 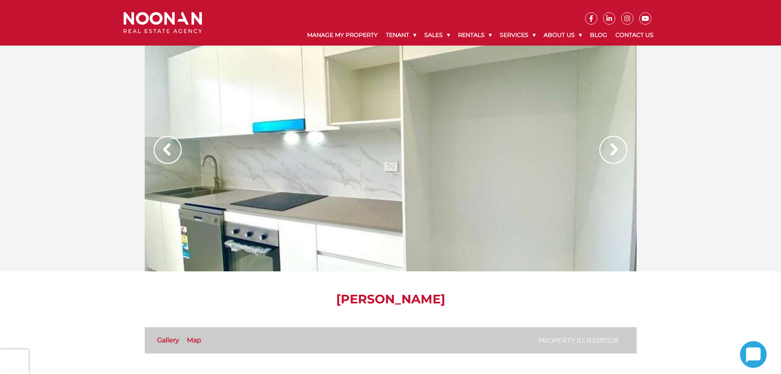 I want to click on a: Contact Us, so click(x=634, y=35).